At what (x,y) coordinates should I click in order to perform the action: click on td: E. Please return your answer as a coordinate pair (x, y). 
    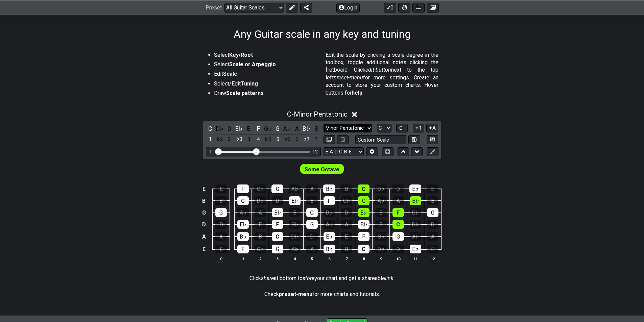
    Looking at the image, I should click on (204, 189).